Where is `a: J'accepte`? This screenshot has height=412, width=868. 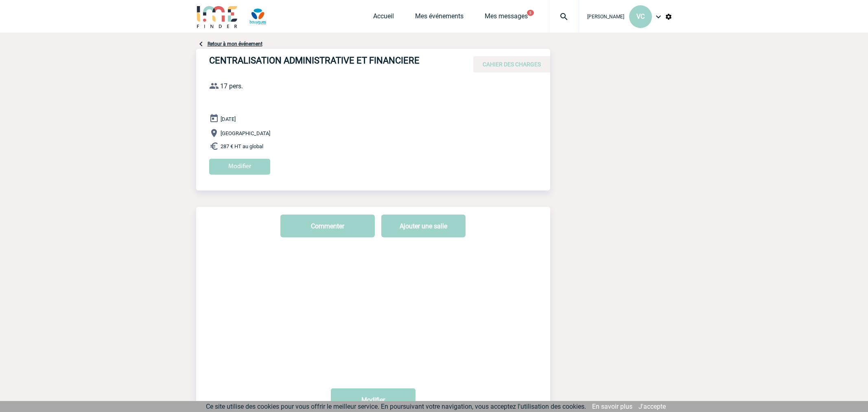 a: J'accepte is located at coordinates (652, 406).